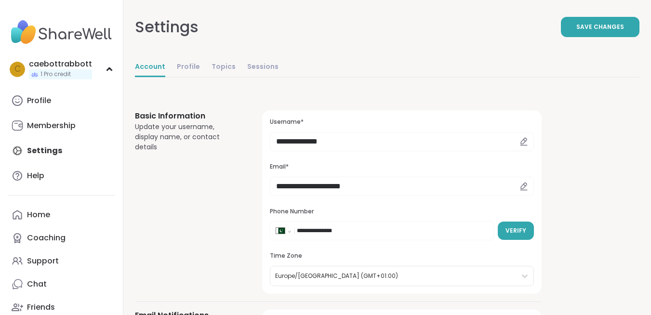 This screenshot has width=651, height=315. I want to click on h3: Basic Information, so click(187, 116).